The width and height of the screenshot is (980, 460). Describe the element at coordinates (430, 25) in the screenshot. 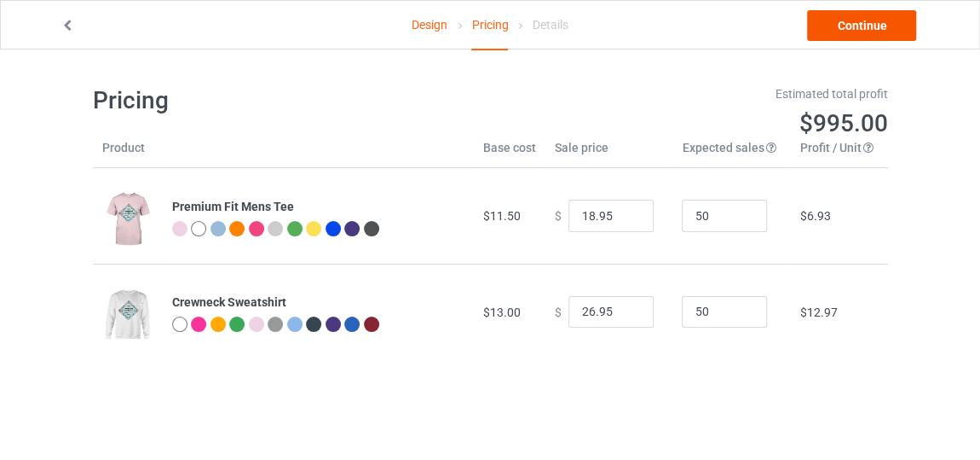

I see `a: Design` at that location.